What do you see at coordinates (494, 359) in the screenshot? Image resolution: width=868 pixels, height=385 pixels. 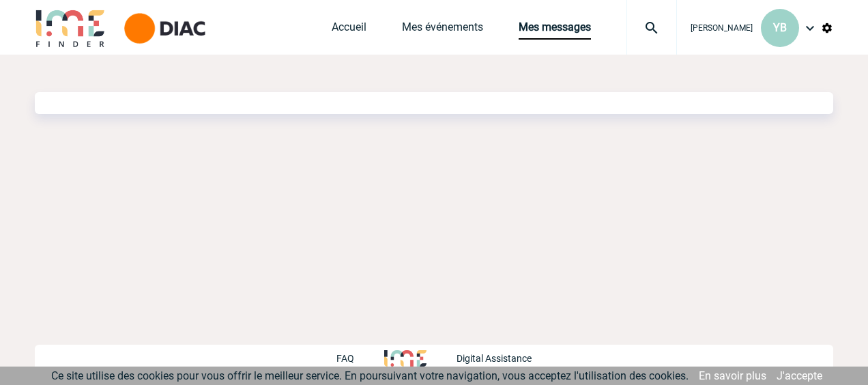 I see `p: Digital Assistance` at bounding box center [494, 359].